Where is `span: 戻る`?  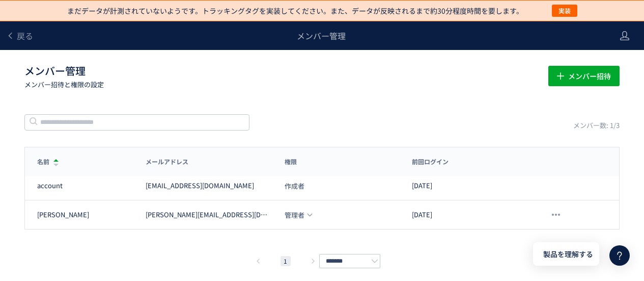
span: 戻る is located at coordinates (25, 36).